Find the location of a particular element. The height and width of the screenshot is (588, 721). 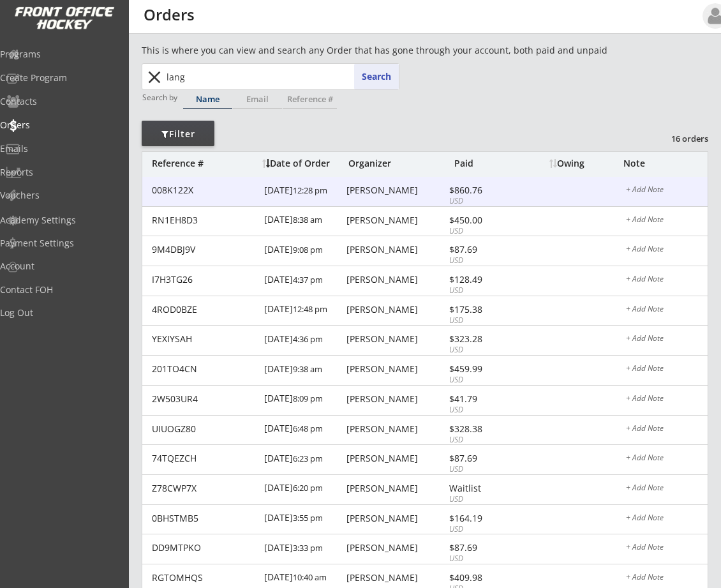

div: RGTOMHQS is located at coordinates (204, 578).